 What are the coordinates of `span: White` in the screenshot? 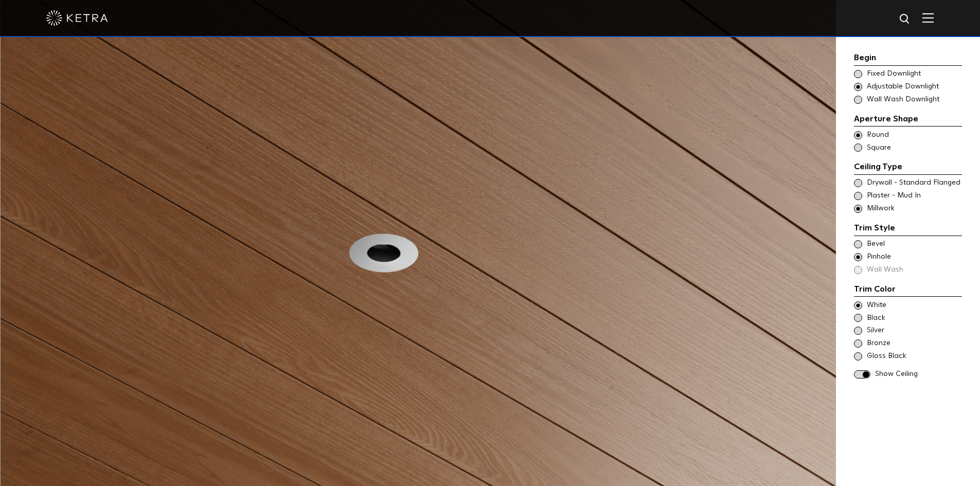 It's located at (913, 306).